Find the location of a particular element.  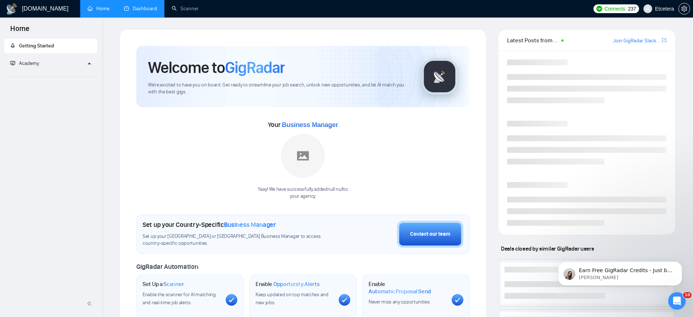

span: Enable the scanner for AI matching and real-time job alerts. is located at coordinates (179, 298).